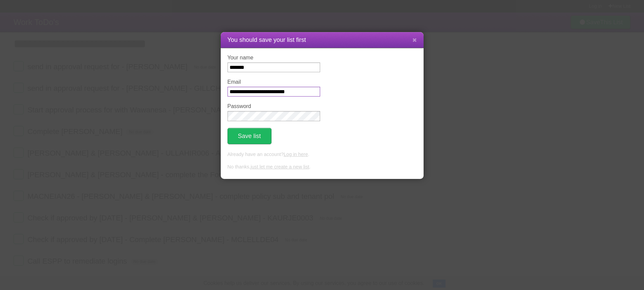 This screenshot has width=644, height=290. Describe the element at coordinates (322, 155) in the screenshot. I see `p: Already have an account? .` at that location.